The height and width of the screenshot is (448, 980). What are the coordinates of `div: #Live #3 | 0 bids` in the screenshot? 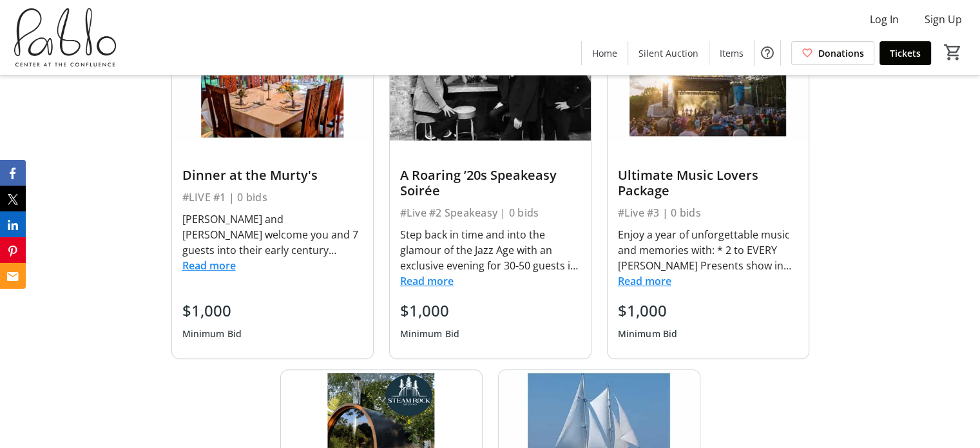 It's located at (708, 212).